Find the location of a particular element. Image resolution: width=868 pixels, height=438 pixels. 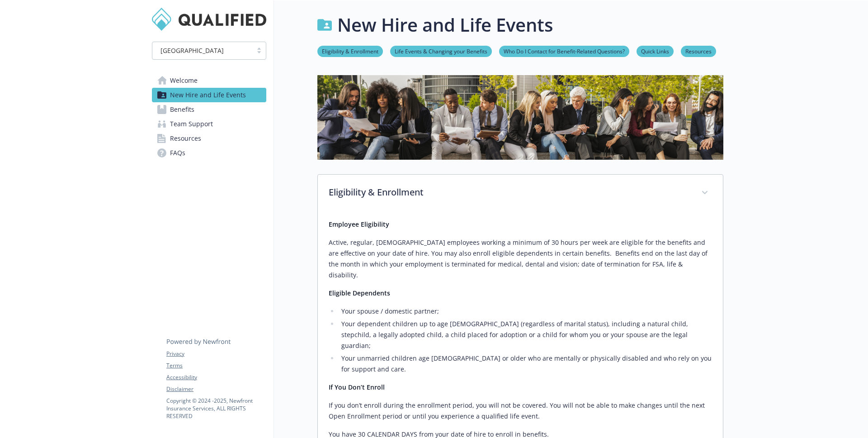

a: Privacy is located at coordinates (216, 354).